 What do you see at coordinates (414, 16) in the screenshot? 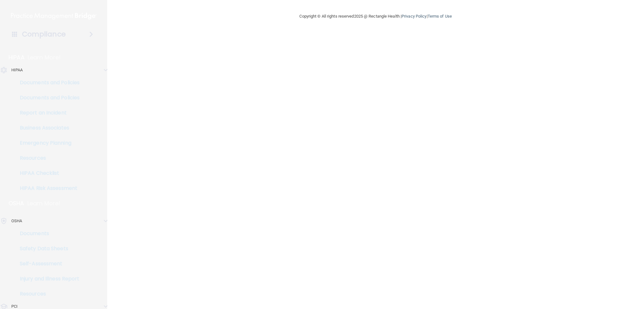
I see `a: Privacy Policy` at bounding box center [414, 16].